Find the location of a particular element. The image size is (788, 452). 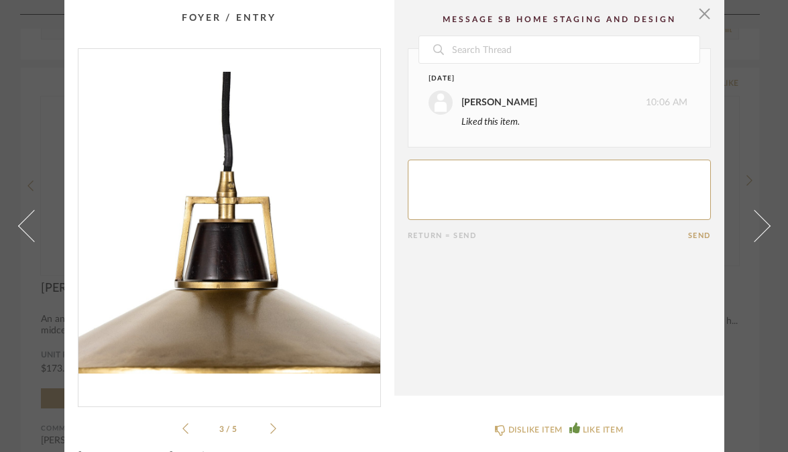

img: 1e6dcefd-c0d0-4fad-8134-5d0eb3cc39e4_1000x1000.jpg is located at coordinates (229, 222).